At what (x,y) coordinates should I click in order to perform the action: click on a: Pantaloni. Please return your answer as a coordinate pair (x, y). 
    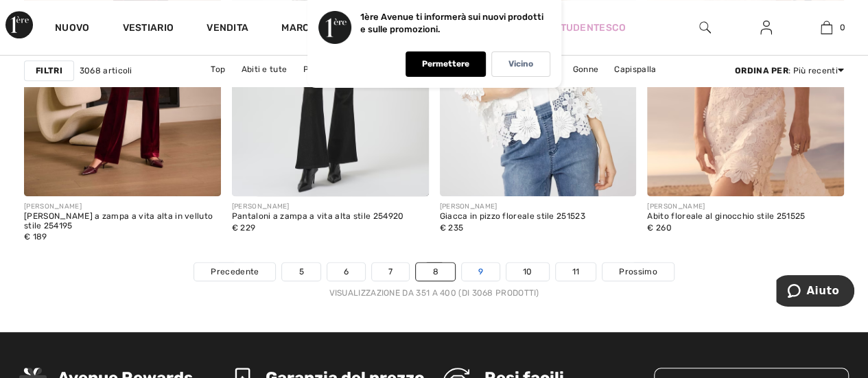
    Looking at the image, I should click on (322, 70).